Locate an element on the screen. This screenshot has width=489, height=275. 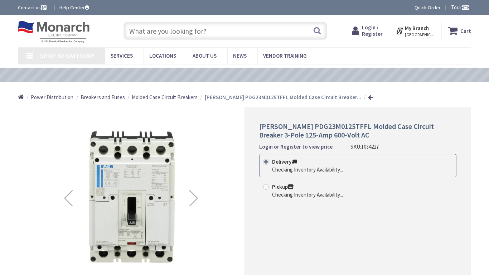
span: Molded Case Circuit Breakers is located at coordinates (165, 97).